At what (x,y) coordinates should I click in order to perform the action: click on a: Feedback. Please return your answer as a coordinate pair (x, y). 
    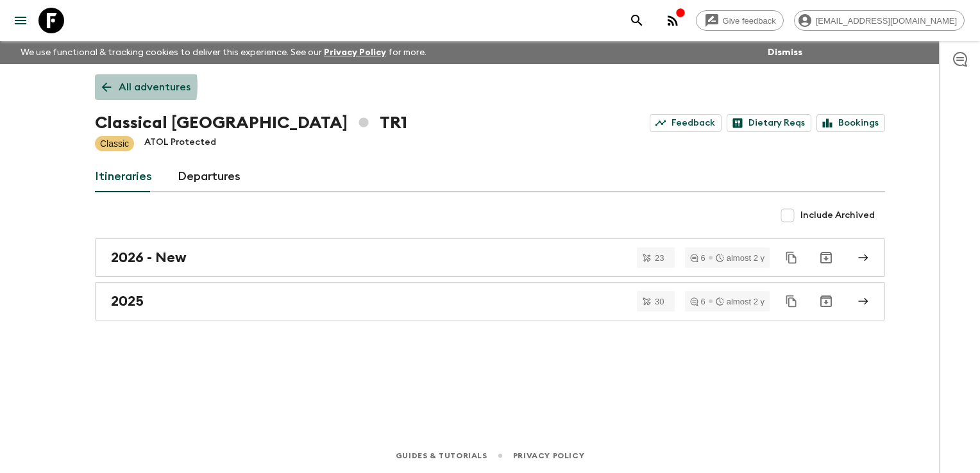
    Looking at the image, I should click on (686, 124).